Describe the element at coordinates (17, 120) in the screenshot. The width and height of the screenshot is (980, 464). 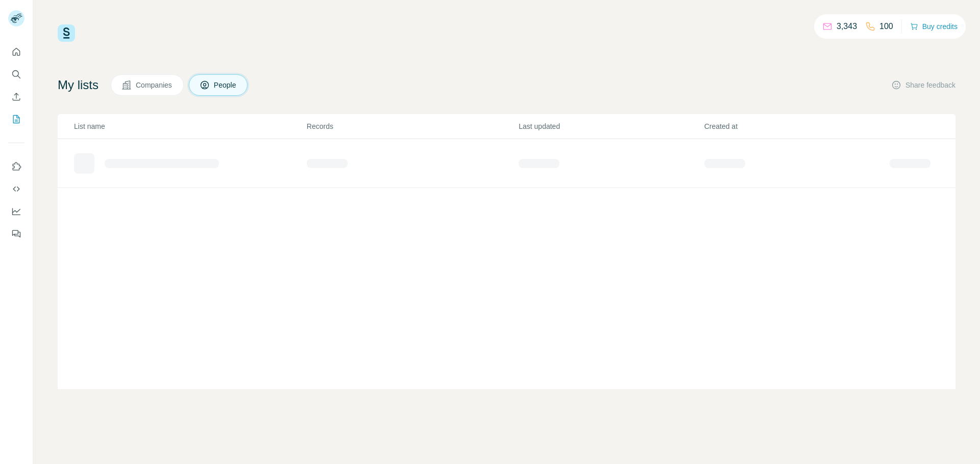
I see `button: My lists` at that location.